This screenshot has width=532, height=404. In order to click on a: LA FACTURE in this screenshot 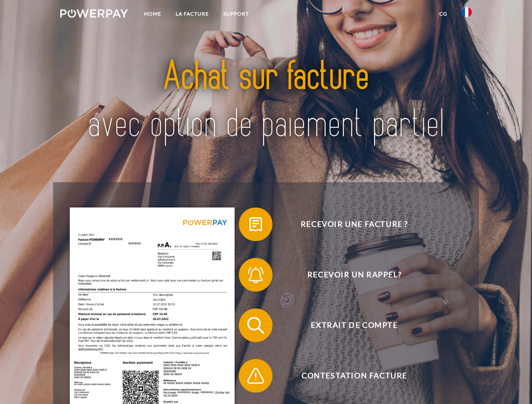, I will do `click(192, 14)`.